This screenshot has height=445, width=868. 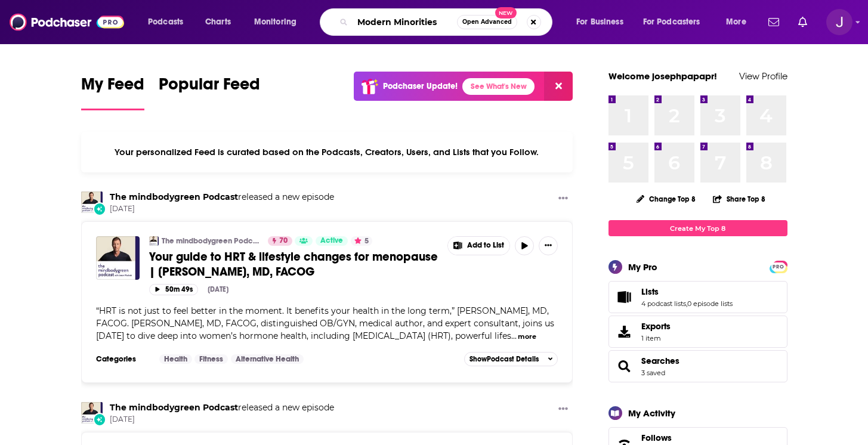 I want to click on span: Add to List, so click(x=485, y=245).